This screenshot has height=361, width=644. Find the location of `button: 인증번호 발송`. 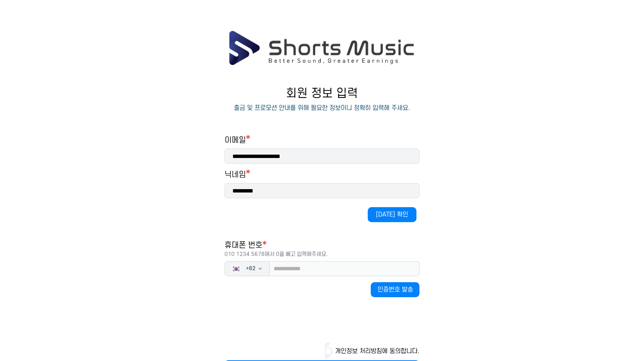

button: 인증번호 발송 is located at coordinates (395, 290).